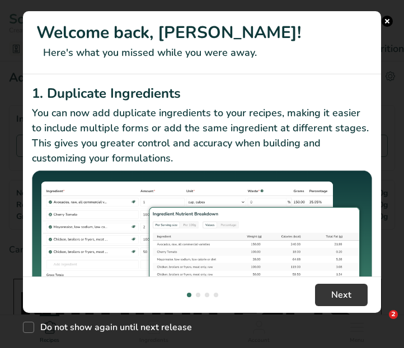  What do you see at coordinates (202, 53) in the screenshot?
I see `p: Here's what you missed while you were away.` at bounding box center [202, 53].